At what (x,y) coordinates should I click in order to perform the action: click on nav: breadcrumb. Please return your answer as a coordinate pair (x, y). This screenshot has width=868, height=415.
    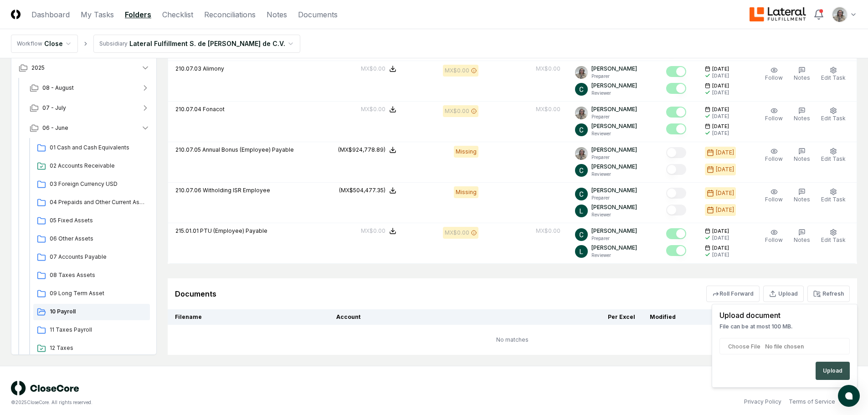
    Looking at the image, I should click on (155, 43).